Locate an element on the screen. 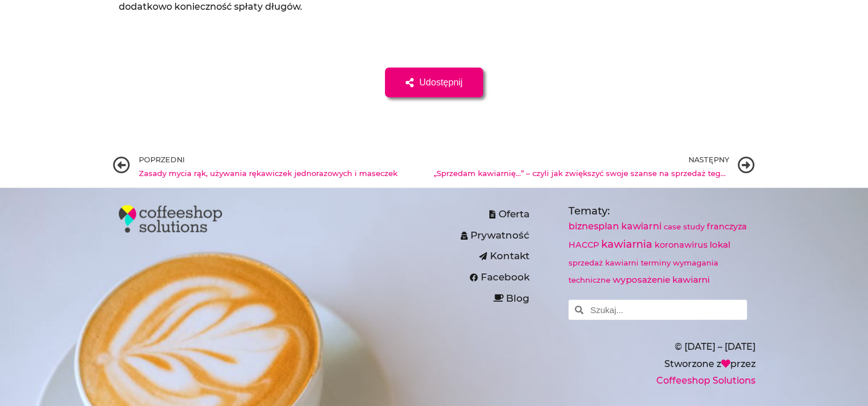 Image resolution: width=868 pixels, height=406 pixels. a: Następny„Sprzedam kawiarnię…” – czyli jak zwiększyć swoje szanse na sprzedaż tego biznesu? is located at coordinates (594, 167).